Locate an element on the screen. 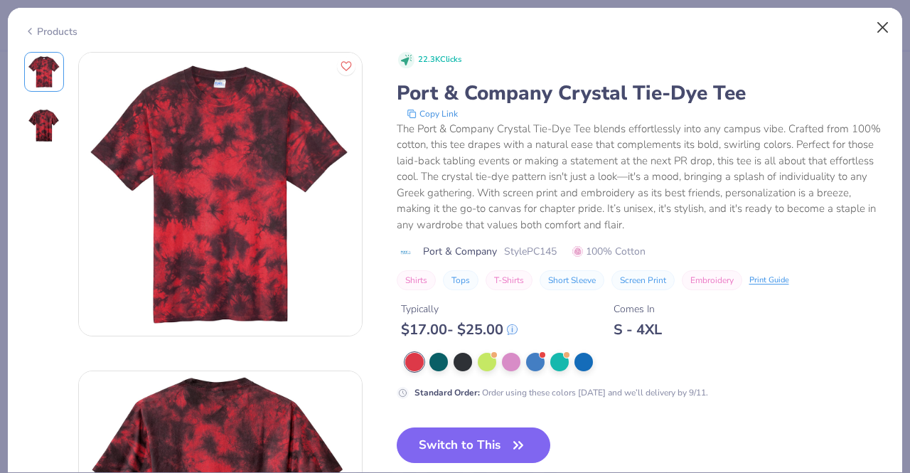  div: Port & Company Crystal Tie-Dye Tee is located at coordinates (641, 93).